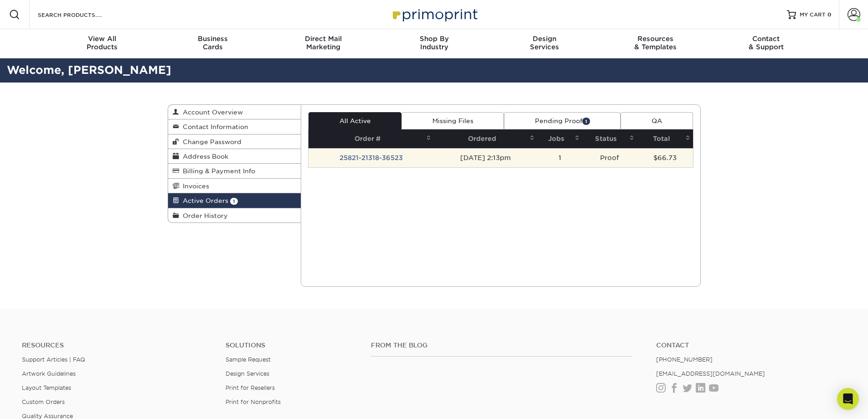 This screenshot has height=419, width=868. I want to click on a: Print for Nonprofits, so click(253, 401).